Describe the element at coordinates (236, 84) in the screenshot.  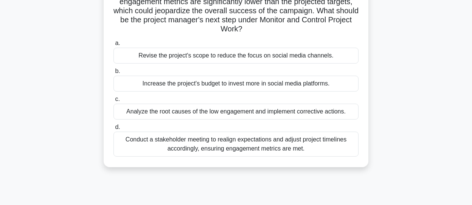
I see `div: Increase the project's budget to invest more in social media platforms.` at that location.